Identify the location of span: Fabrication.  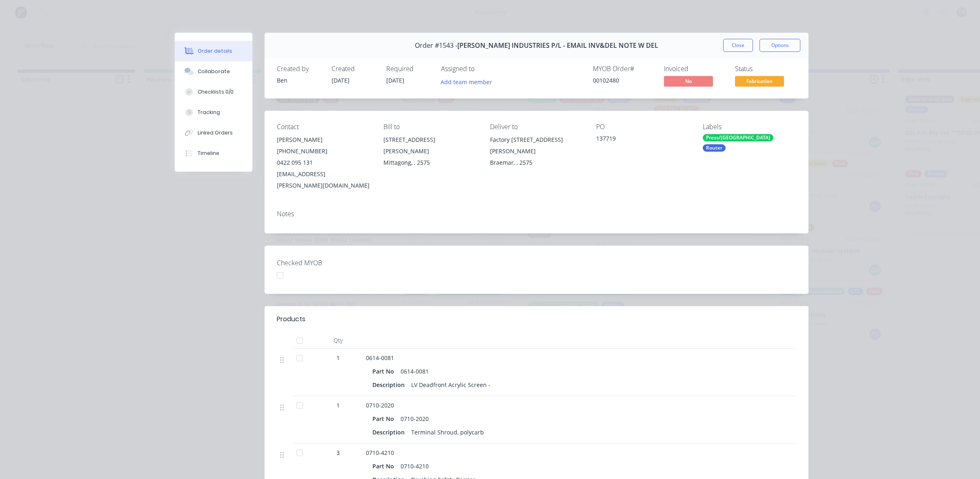
(759, 81).